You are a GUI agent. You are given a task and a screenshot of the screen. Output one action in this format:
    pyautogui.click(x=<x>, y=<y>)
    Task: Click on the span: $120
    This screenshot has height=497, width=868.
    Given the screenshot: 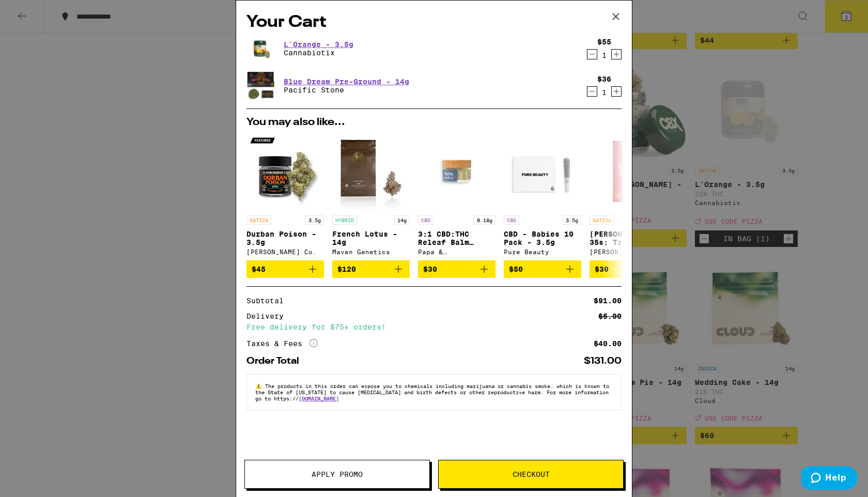 What is the action you would take?
    pyautogui.click(x=347, y=270)
    